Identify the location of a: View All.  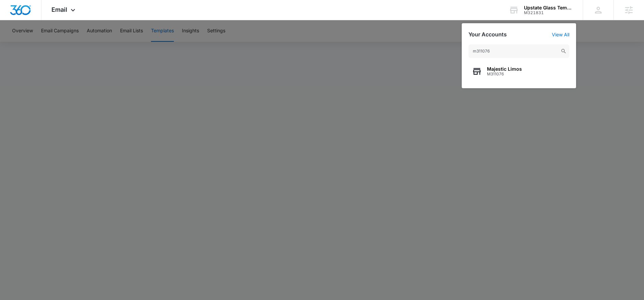
(561, 34).